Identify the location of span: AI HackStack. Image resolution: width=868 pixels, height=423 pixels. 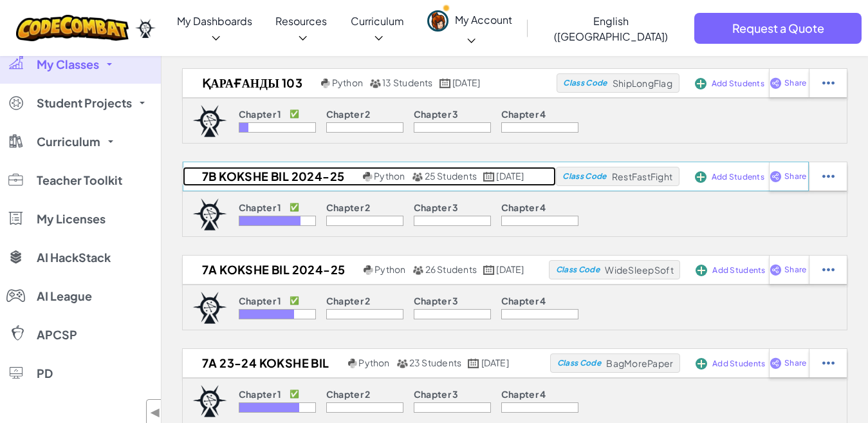
(73, 258).